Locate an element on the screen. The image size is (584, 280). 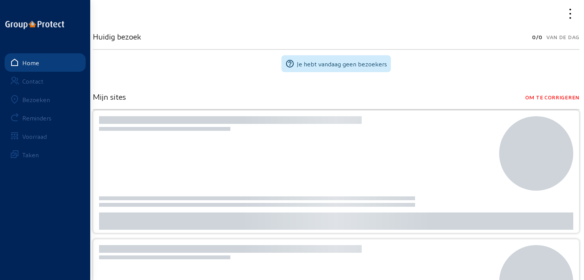
a: Contact is located at coordinates (45, 81).